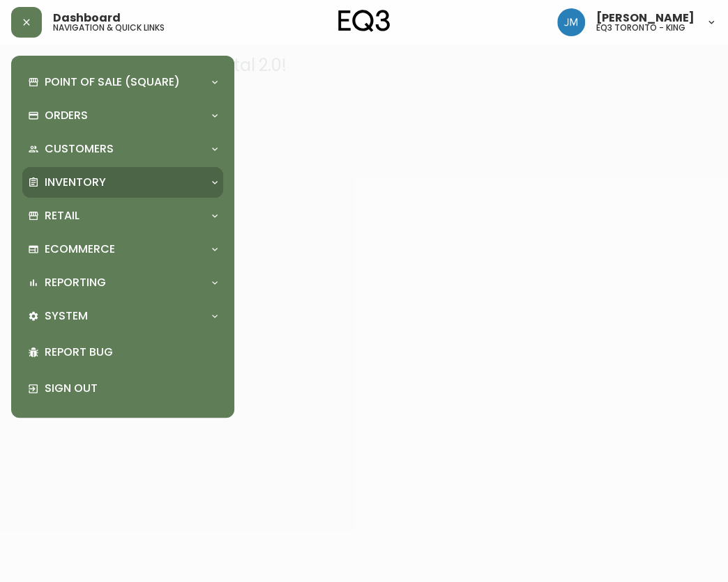  Describe the element at coordinates (113, 82) in the screenshot. I see `p: Point of Sale (Square)` at that location.